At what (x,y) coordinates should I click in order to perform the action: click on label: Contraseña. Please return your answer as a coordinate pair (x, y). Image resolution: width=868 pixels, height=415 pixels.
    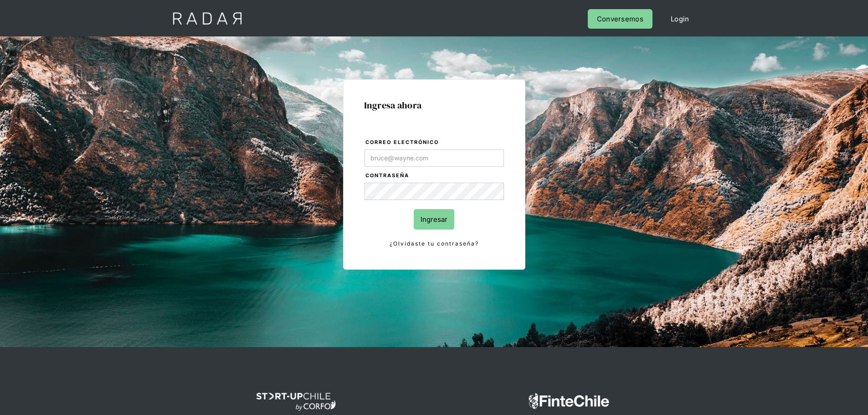
    Looking at the image, I should click on (435, 176).